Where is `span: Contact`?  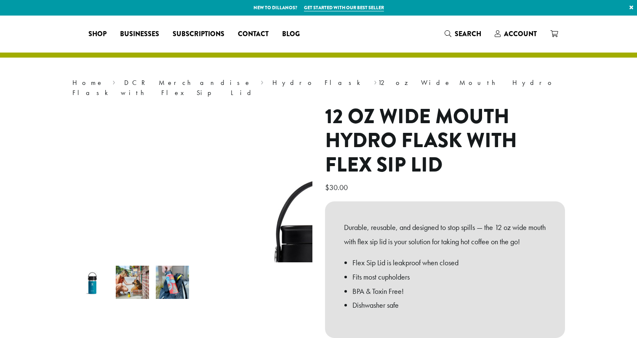 span: Contact is located at coordinates (253, 34).